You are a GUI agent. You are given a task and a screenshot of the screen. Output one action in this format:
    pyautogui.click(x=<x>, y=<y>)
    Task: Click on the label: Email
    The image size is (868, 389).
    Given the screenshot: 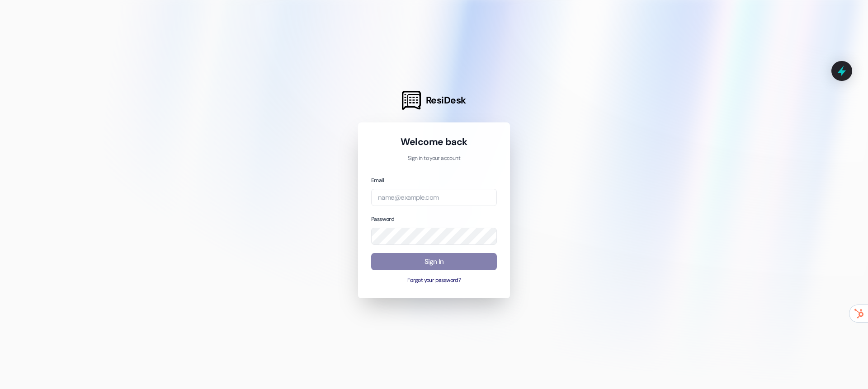 What is the action you would take?
    pyautogui.click(x=378, y=180)
    